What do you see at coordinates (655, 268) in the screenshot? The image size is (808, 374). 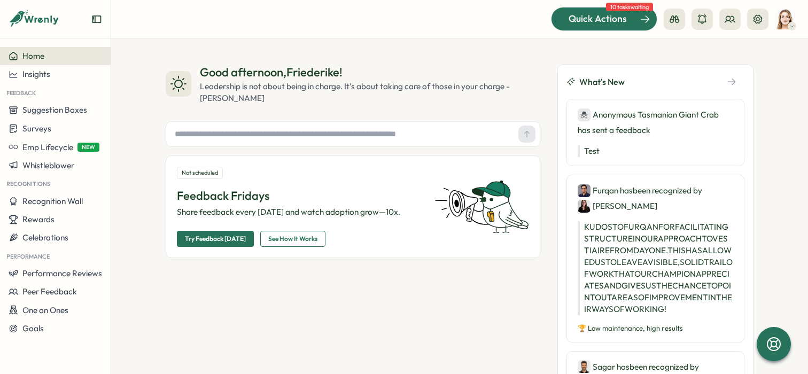 I see `p: KUDOS TO FURQAN FOR FACILITATING STRUCTURE IN OUR APPROACH TO VESTIAIRE FROM DAY ONE. THIS HAS AL...` at bounding box center [655, 268].